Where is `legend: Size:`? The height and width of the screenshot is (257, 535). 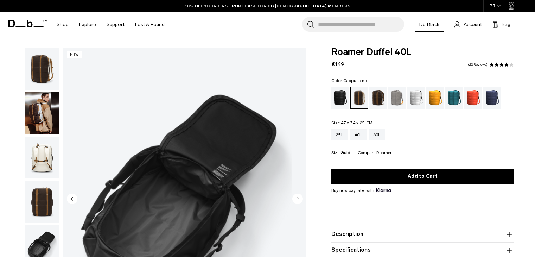
legend: Size: is located at coordinates (352, 123).